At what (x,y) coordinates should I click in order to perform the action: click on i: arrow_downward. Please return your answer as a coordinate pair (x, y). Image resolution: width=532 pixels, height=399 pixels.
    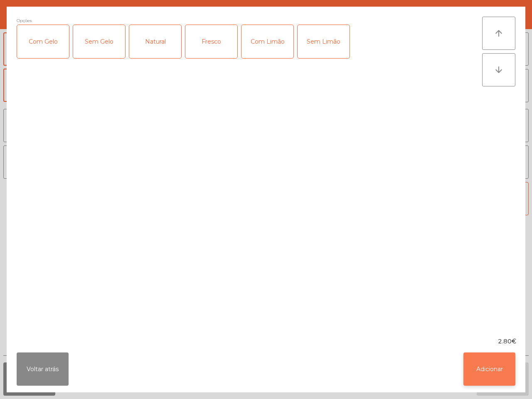
    Looking at the image, I should click on (499, 70).